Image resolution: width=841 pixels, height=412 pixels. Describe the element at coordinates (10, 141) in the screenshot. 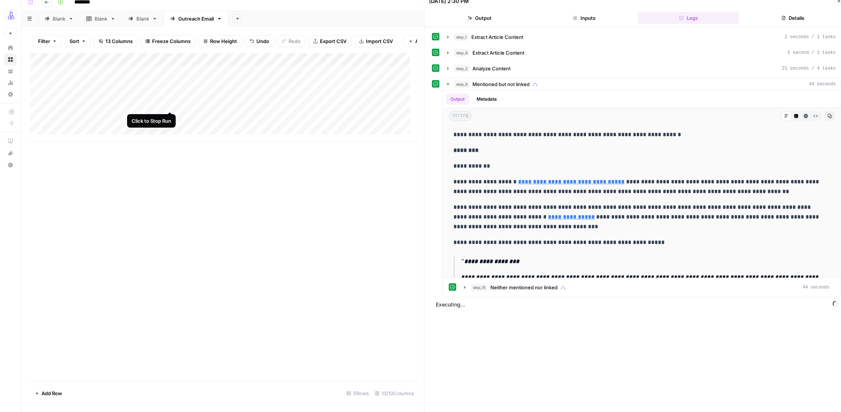

I see `a: AirOps Academy` at that location.